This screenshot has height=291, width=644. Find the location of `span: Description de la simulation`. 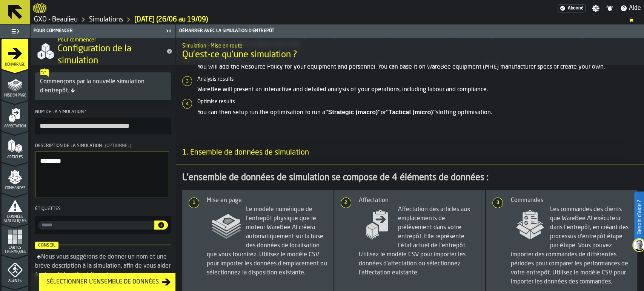

span: Description de la simulation is located at coordinates (69, 146).